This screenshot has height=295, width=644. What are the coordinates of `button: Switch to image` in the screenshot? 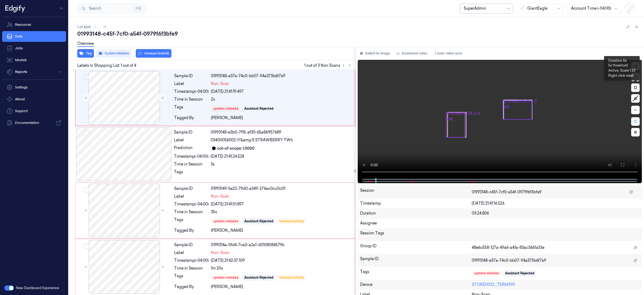 It's located at (375, 53).